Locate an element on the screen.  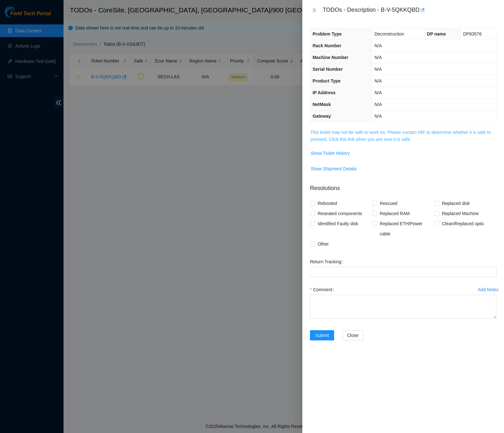
span: Replaced RAM is located at coordinates (395, 214).